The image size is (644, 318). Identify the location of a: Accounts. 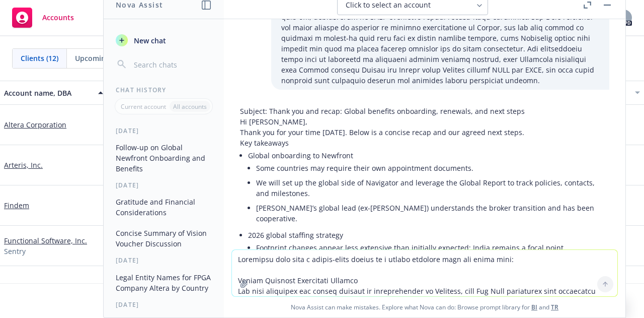
(42, 18).